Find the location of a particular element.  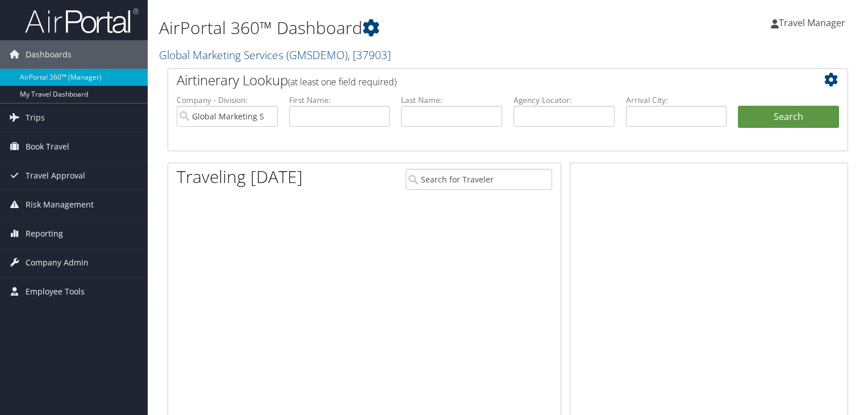

h2: Airtinerary Lookup is located at coordinates (480, 80).